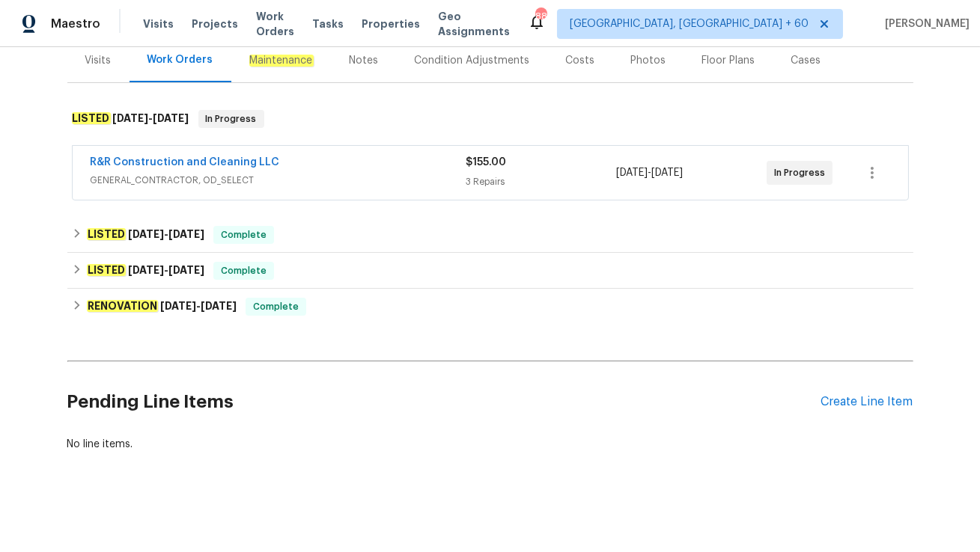 This screenshot has height=552, width=980. I want to click on span: Maestro, so click(75, 24).